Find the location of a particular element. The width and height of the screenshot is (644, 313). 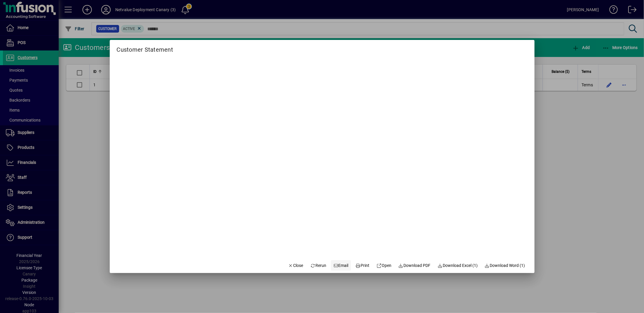

span: Download Word (1) is located at coordinates (505, 265).